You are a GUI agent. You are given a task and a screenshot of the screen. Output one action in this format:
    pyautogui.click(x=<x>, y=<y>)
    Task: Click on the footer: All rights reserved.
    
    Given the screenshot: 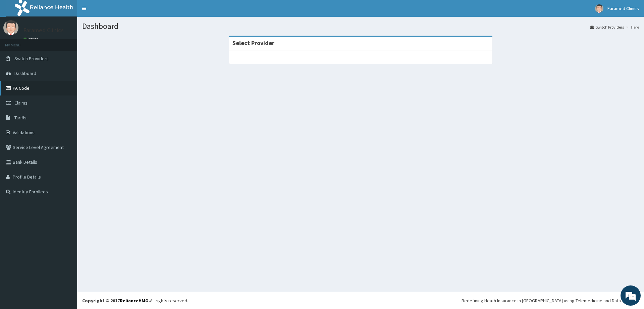 What is the action you would take?
    pyautogui.click(x=360, y=300)
    